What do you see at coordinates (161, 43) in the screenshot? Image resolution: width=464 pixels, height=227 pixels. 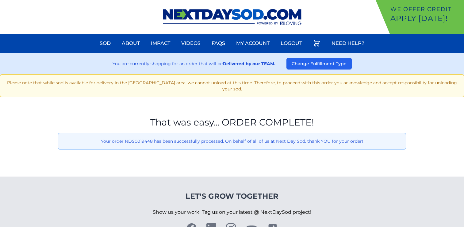 I see `a: Impact` at bounding box center [161, 43].